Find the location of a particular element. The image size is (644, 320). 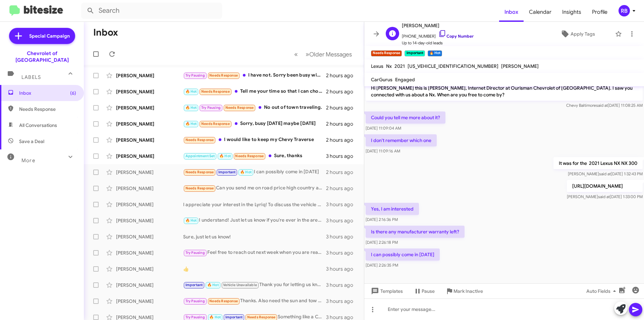

div: No out of town traveling. is located at coordinates (255, 107).